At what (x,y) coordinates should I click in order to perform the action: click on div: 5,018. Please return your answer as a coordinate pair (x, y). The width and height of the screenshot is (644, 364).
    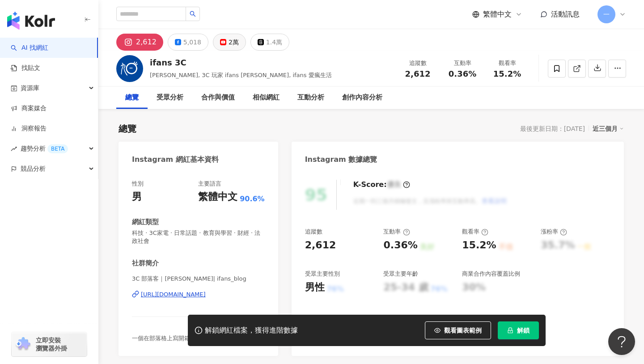
    Looking at the image, I should click on (193, 42).